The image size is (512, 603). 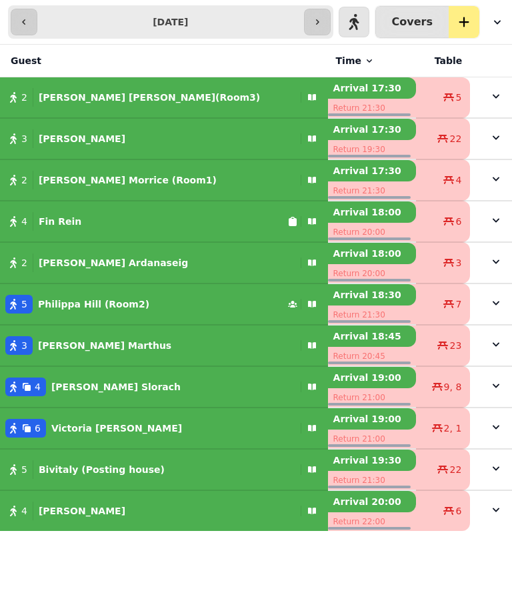 What do you see at coordinates (93, 304) in the screenshot?
I see `p: Philippa Hill (Room2)` at bounding box center [93, 304].